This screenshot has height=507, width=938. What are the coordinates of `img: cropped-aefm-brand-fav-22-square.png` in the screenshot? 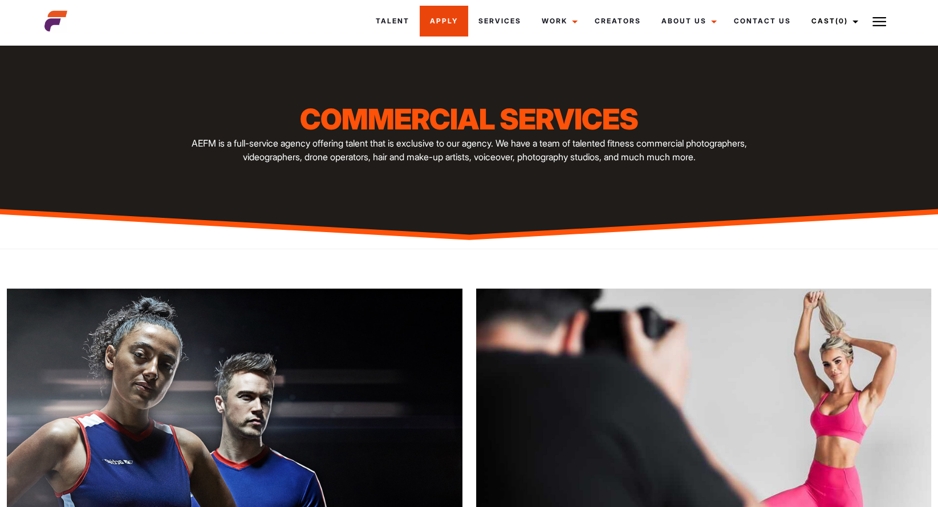 It's located at (56, 21).